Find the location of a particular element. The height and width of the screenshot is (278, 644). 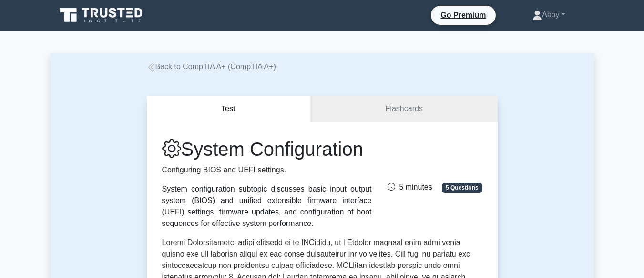

span: 5 minutes is located at coordinates (410, 187).